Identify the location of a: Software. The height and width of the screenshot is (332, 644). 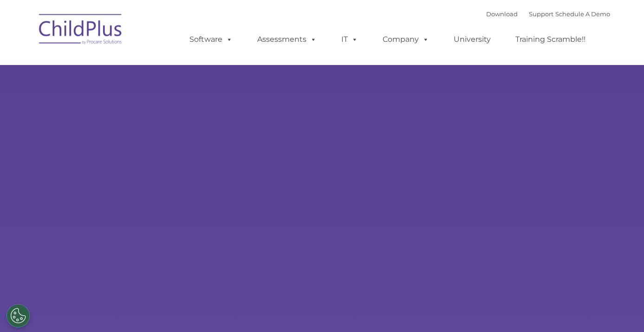
(211, 40).